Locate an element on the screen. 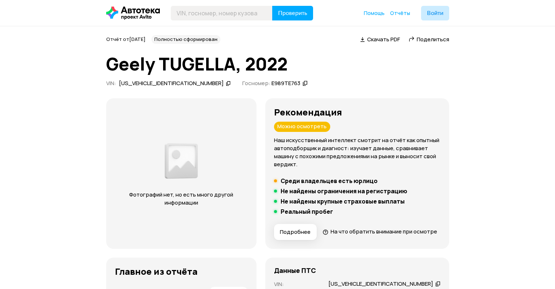 The width and height of the screenshot is (555, 289). input: VIN, госномер, номер кузова is located at coordinates (222, 13).